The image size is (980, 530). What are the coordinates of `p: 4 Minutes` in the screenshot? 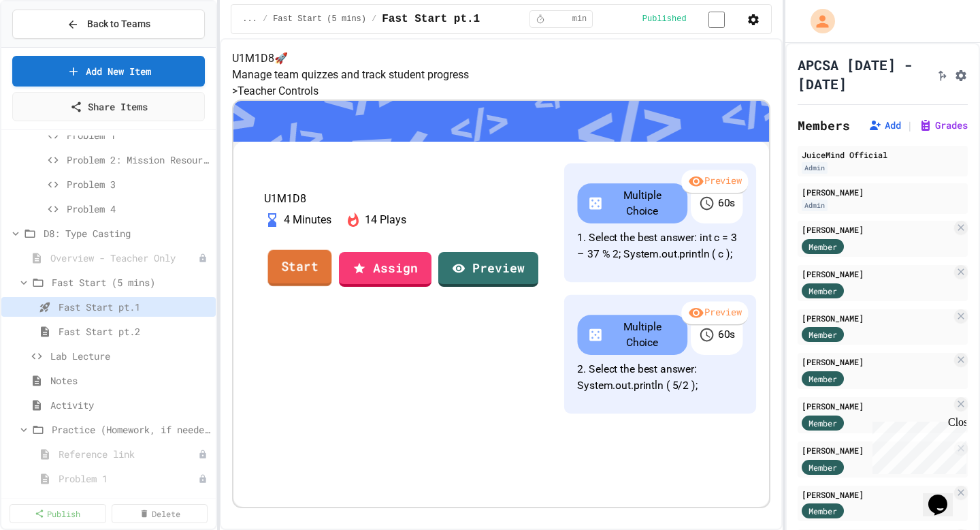 It's located at (308, 220).